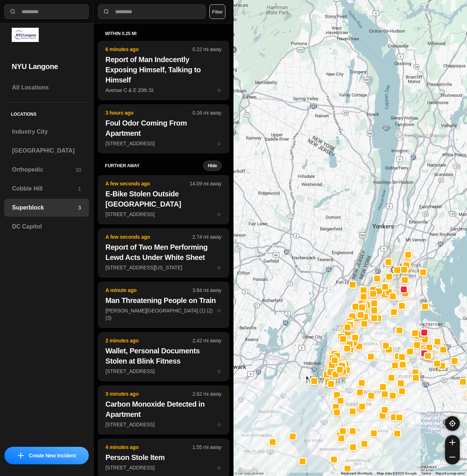  What do you see at coordinates (47, 208) in the screenshot?
I see `a: Superblock3` at bounding box center [47, 208].